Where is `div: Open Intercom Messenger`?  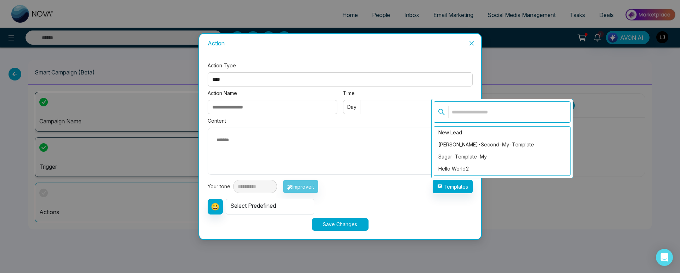
div: Open Intercom Messenger is located at coordinates (664, 257).